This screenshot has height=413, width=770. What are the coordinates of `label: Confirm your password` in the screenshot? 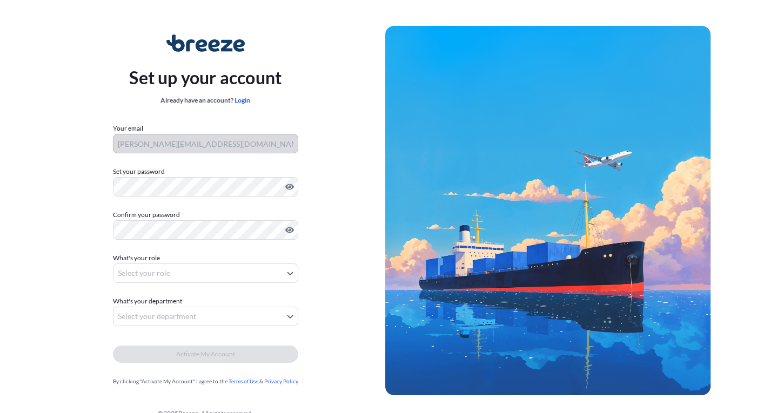 It's located at (205, 215).